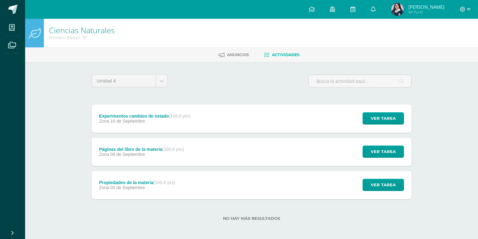 The height and width of the screenshot is (239, 478). I want to click on span: Anuncios, so click(238, 55).